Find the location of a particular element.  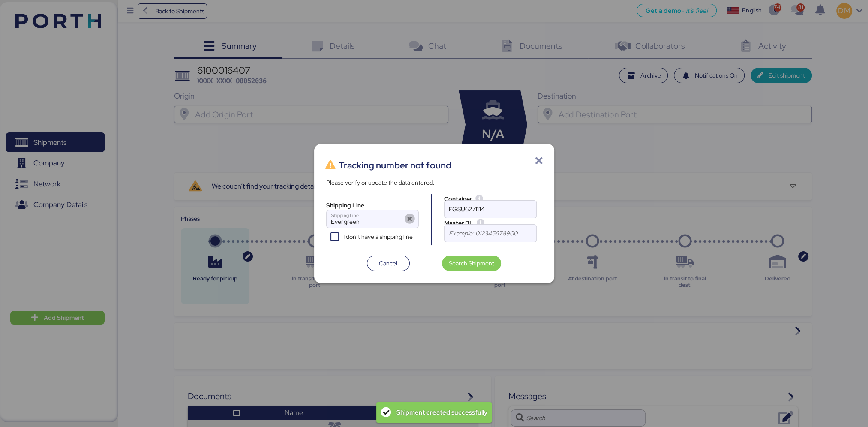

button: Cancel is located at coordinates (388, 263).